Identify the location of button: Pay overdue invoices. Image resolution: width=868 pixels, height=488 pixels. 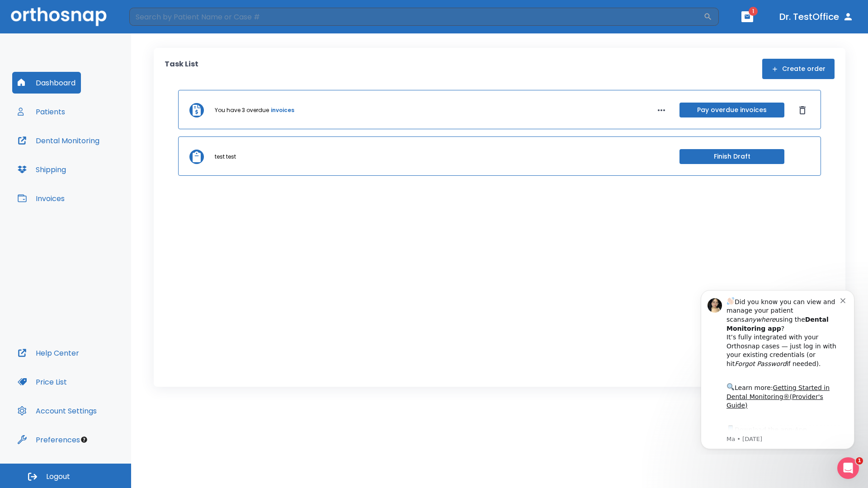
(732, 110).